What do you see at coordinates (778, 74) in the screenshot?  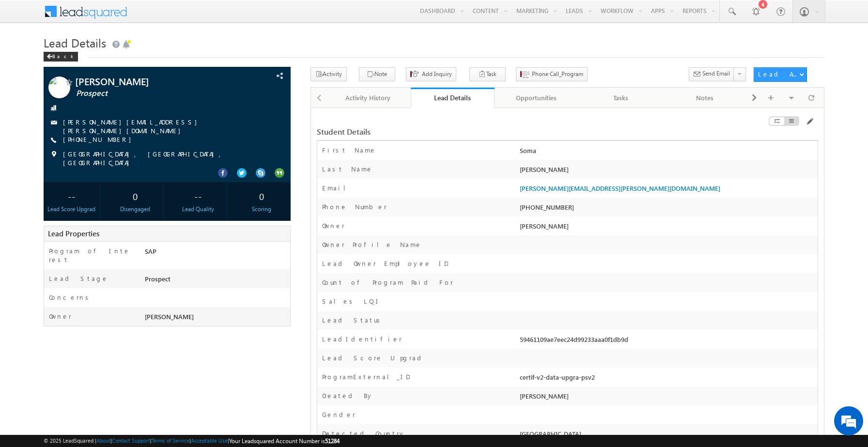 I see `div: Lead Actions` at bounding box center [778, 74].